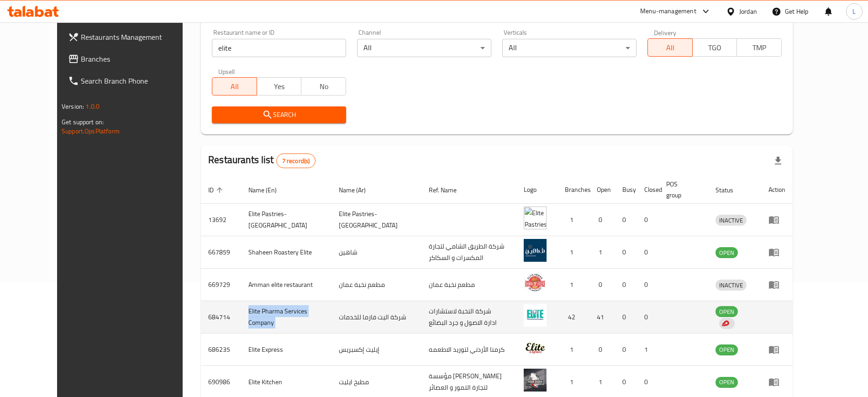 This screenshot has width=868, height=397. I want to click on label: Upsell, so click(226, 71).